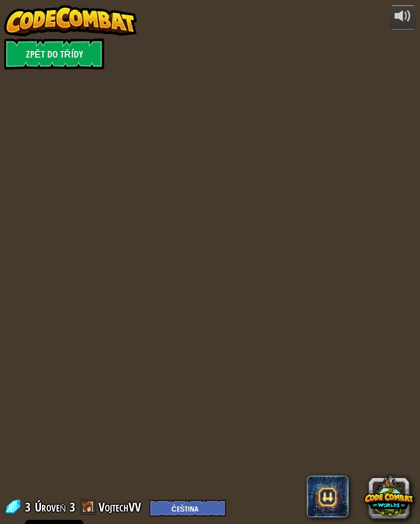 The height and width of the screenshot is (524, 420). I want to click on button: Nastavení hlasitosti, so click(403, 17).